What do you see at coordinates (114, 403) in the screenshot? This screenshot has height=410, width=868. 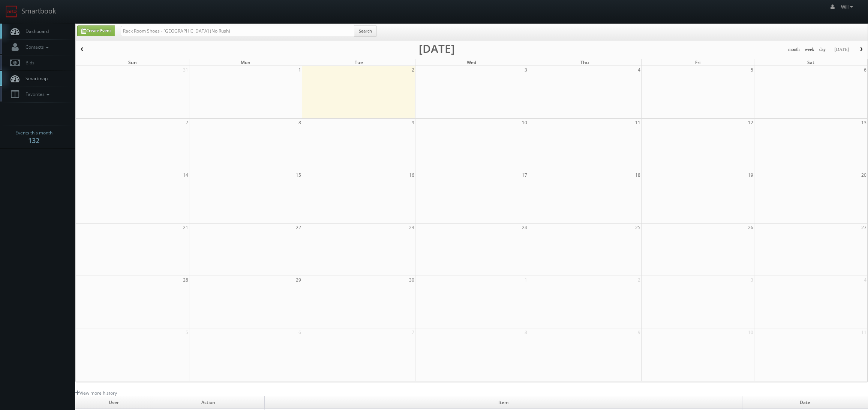 I see `td: User` at bounding box center [114, 403].